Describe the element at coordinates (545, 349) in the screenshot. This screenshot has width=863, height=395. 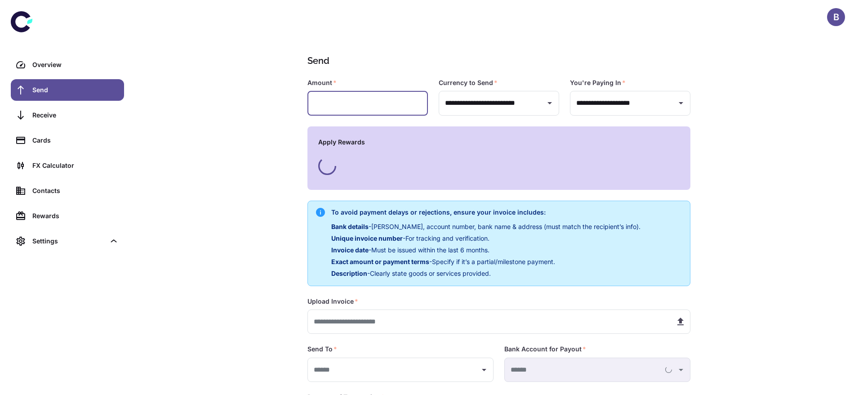
I see `label: Bank Account for Payout` at that location.